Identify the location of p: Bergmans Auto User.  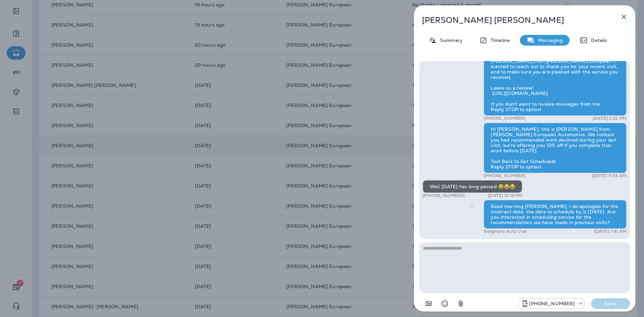
(505, 231).